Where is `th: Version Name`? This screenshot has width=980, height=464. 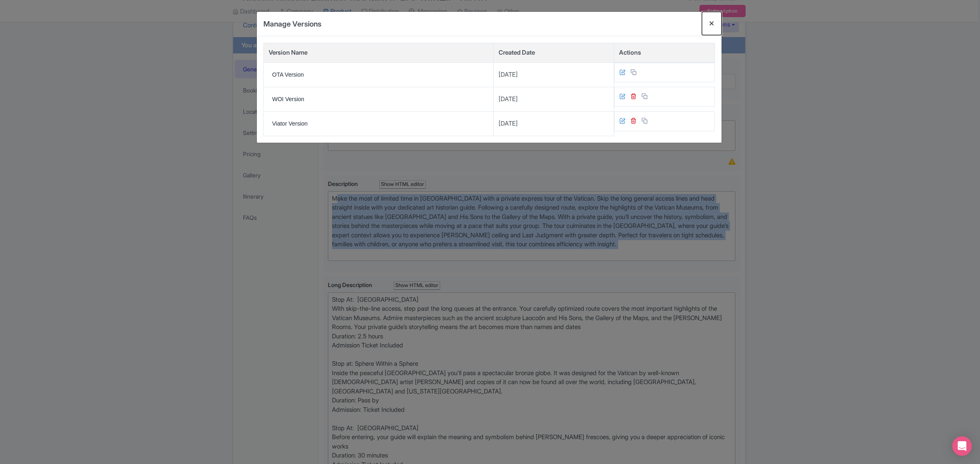 th: Version Name is located at coordinates (378, 53).